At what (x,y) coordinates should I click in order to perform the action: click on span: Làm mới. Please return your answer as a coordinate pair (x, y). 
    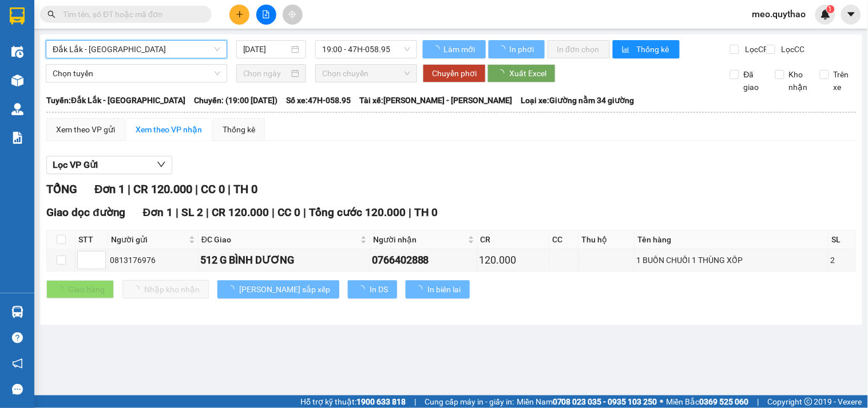
    Looking at the image, I should click on (460, 49).